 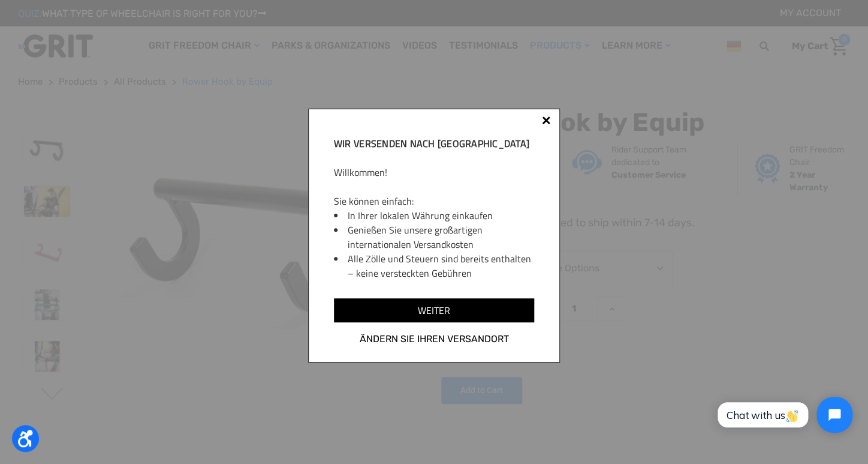 What do you see at coordinates (441, 215) in the screenshot?
I see `li: In Ihrer lokalen Währung einkaufen` at bounding box center [441, 215].